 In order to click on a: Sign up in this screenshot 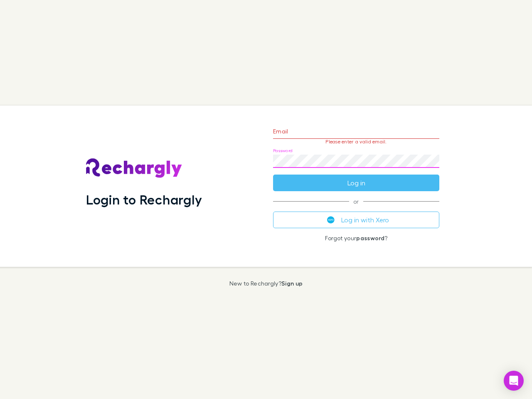, I will do `click(292, 283)`.